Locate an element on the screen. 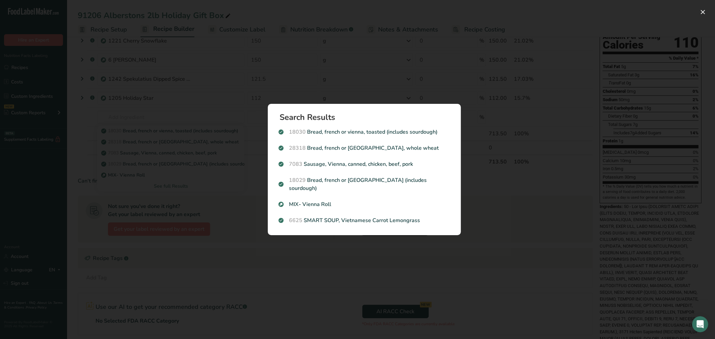  p: MIX- Vienna Roll is located at coordinates (364, 204).